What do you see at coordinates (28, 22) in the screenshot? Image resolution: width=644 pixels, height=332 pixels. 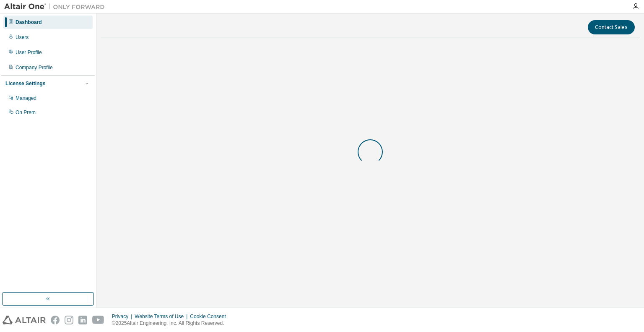 I see `div: Dashboard` at bounding box center [28, 22].